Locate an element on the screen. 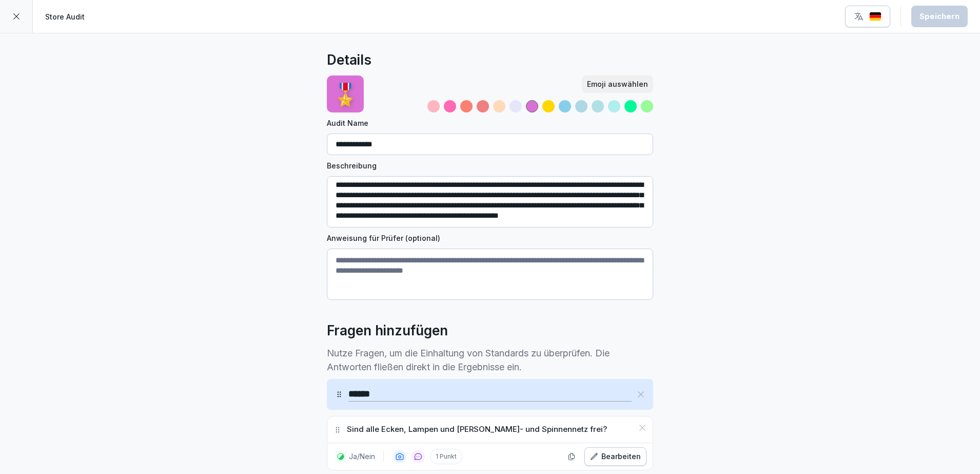 The height and width of the screenshot is (474, 980). img: de.svg is located at coordinates (875, 16).